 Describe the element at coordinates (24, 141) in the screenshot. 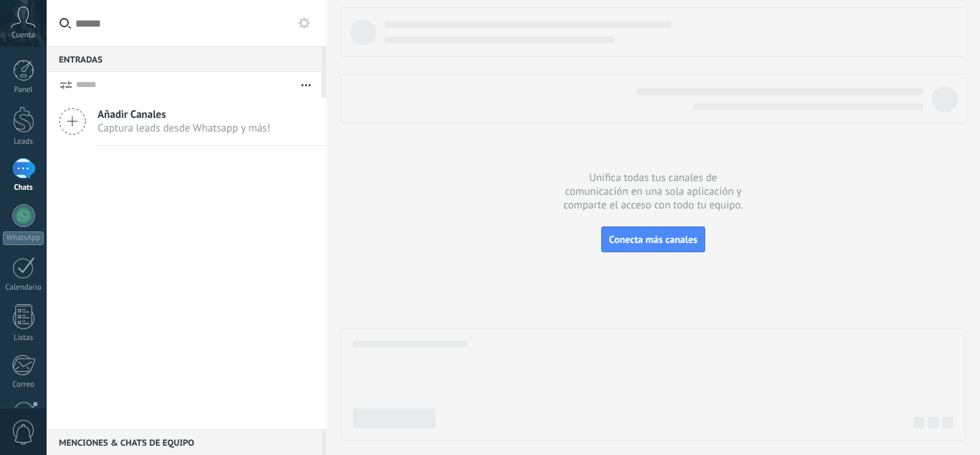

I see `div: Leads` at that location.